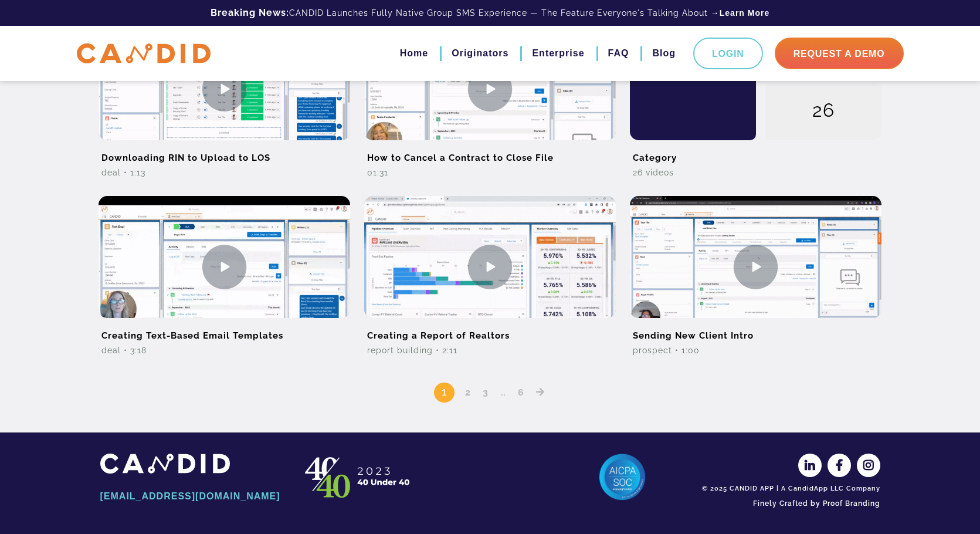  I want to click on span: 1, so click(444, 392).